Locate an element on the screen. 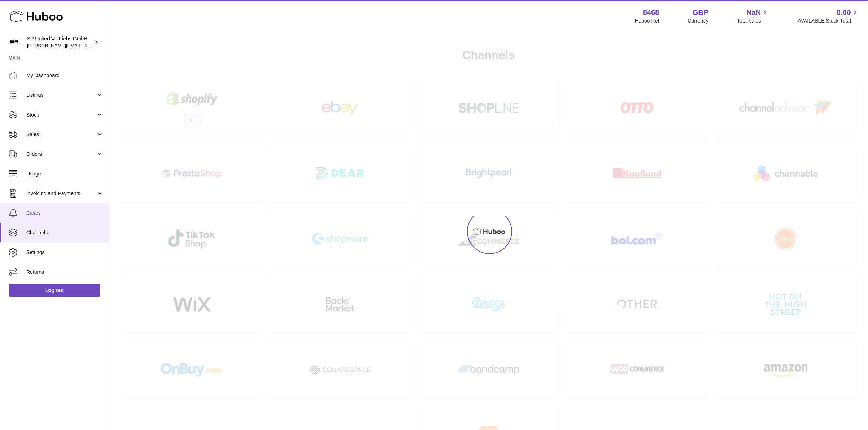 The image size is (868, 430). a: NaN Total sales is located at coordinates (753, 16).